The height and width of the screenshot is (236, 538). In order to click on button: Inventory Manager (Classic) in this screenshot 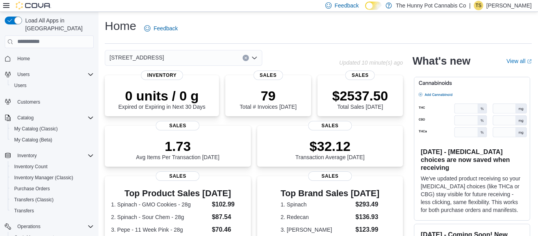, I will do `click(52, 177)`.